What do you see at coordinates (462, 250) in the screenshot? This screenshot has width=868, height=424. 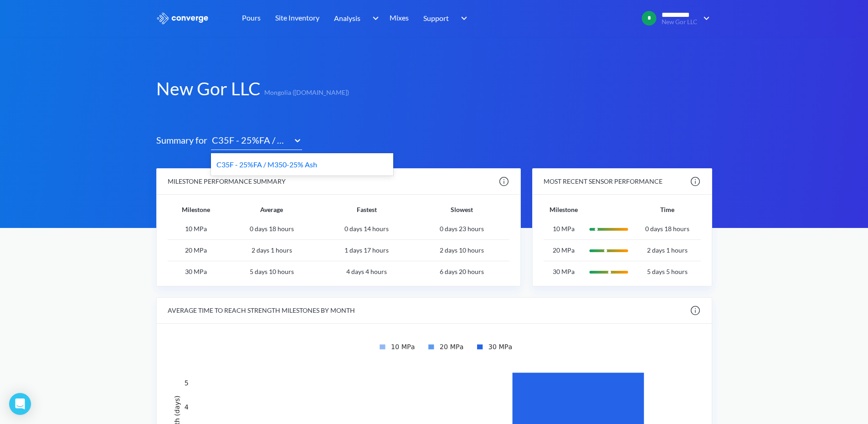 I see `td: 2 days 10 hours` at bounding box center [462, 250].